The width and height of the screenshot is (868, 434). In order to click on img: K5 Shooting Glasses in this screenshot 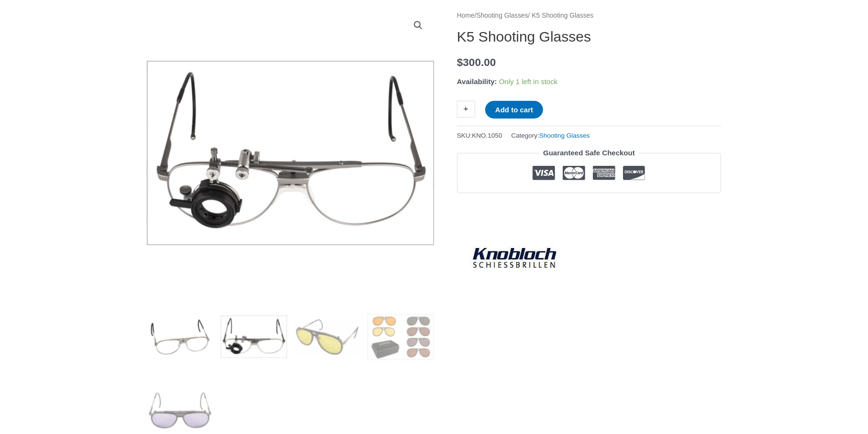, I will do `click(180, 336)`.